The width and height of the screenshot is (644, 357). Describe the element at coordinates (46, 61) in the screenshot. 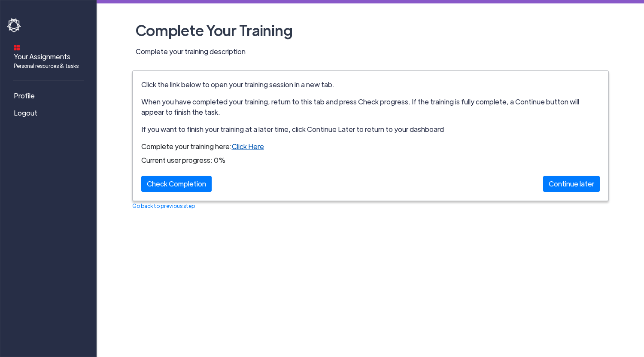

I see `span: Your Assignments` at that location.